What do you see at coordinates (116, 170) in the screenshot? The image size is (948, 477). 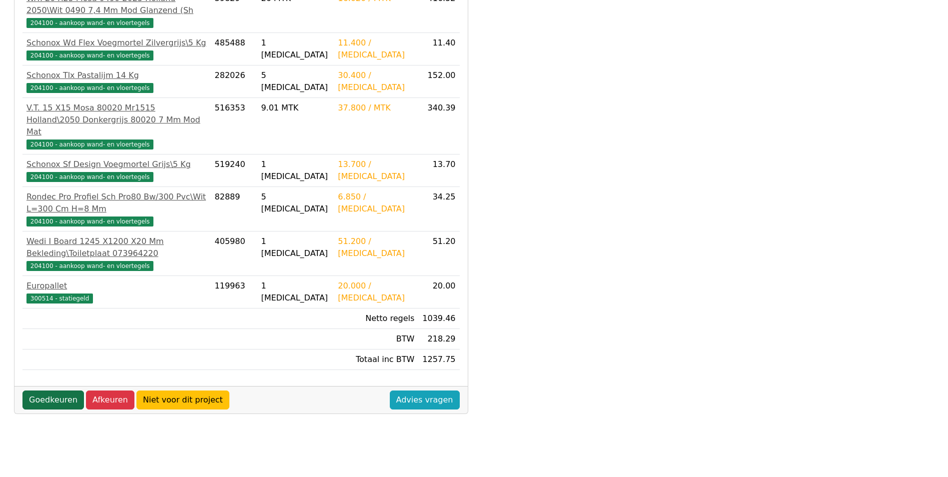 I see `a: Schonox Sf Design Voegmortel Grijs\5 Kg204100 - aankoop wand- en vloertegels` at bounding box center [116, 170].